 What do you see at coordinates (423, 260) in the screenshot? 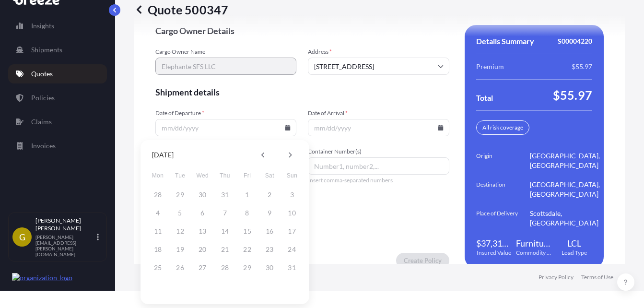
I see `p: Create Policy` at bounding box center [423, 260].